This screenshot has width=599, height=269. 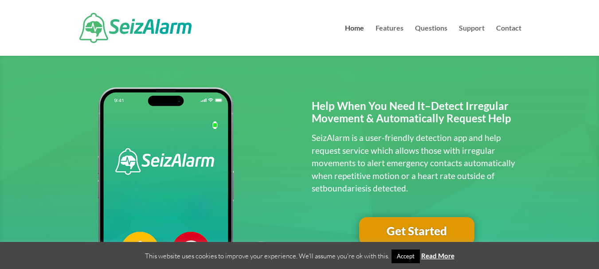 What do you see at coordinates (354, 40) in the screenshot?
I see `a: Home` at bounding box center [354, 40].